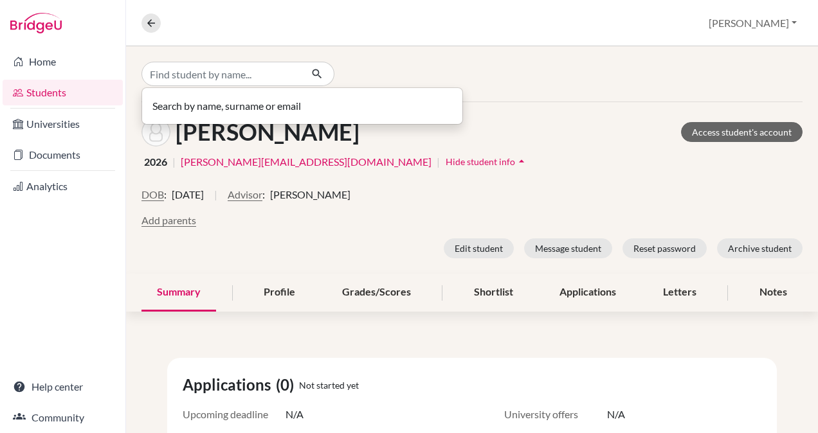  I want to click on button: Reset password, so click(664, 248).